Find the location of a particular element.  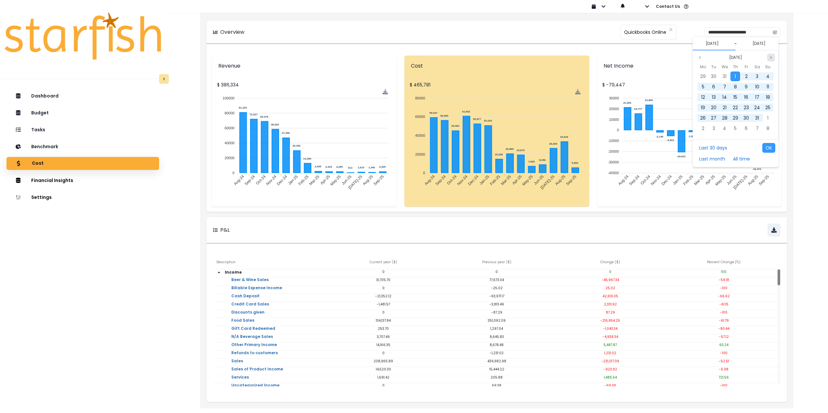

p: 42,619.05 is located at coordinates (610, 296).